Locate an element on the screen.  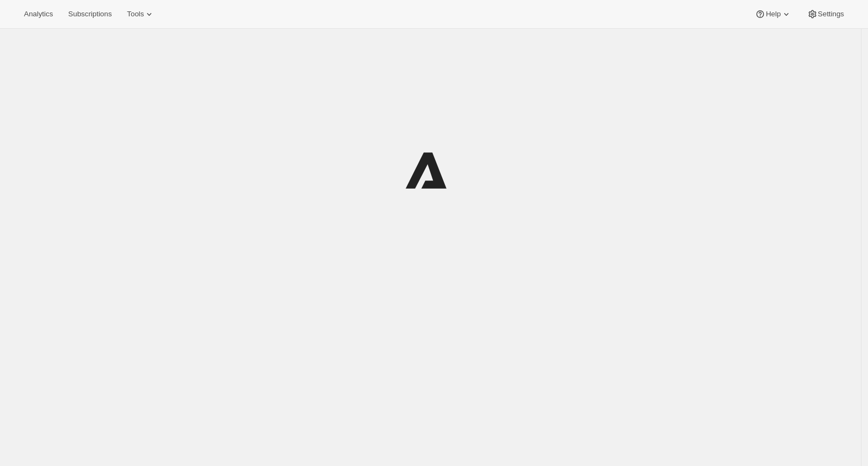
button: Help is located at coordinates (773, 14).